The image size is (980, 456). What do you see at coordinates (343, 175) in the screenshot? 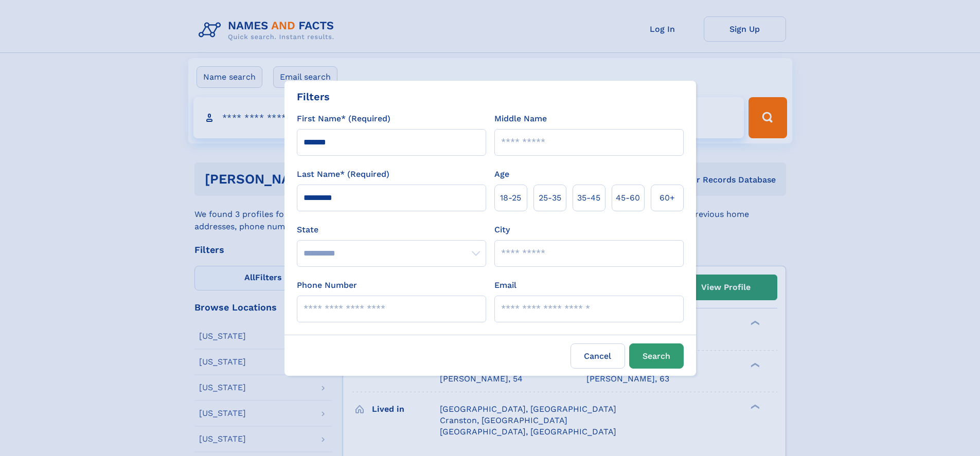
I see `label: Last Name* (Required)` at bounding box center [343, 175].